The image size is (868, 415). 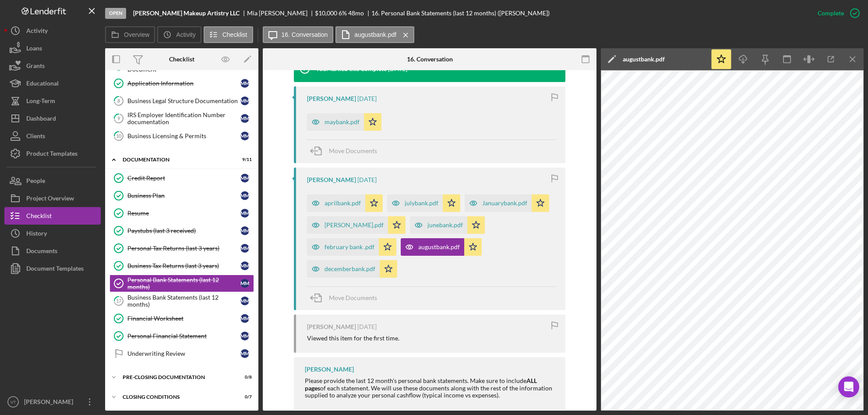 What do you see at coordinates (53, 181) in the screenshot?
I see `a: People` at bounding box center [53, 181].